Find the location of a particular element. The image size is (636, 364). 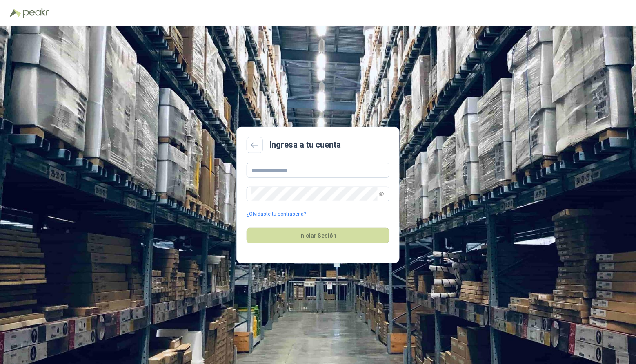

img: Logo is located at coordinates (15, 13).